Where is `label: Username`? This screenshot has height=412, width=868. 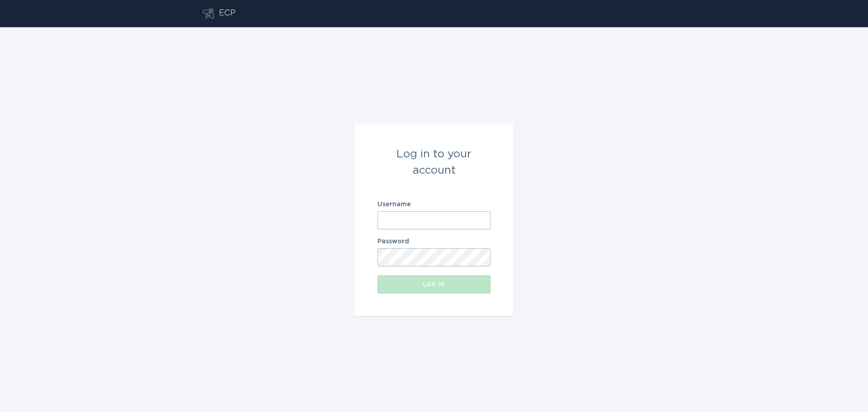
label: Username is located at coordinates (434, 204).